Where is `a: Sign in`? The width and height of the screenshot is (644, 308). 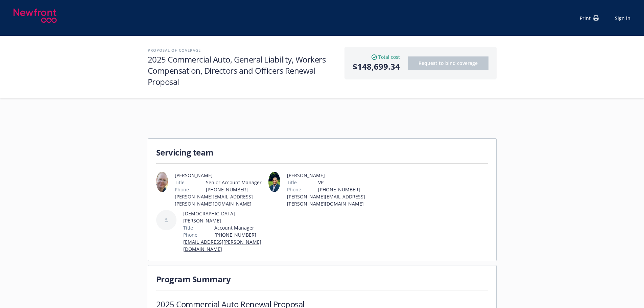 a: Sign in is located at coordinates (622, 18).